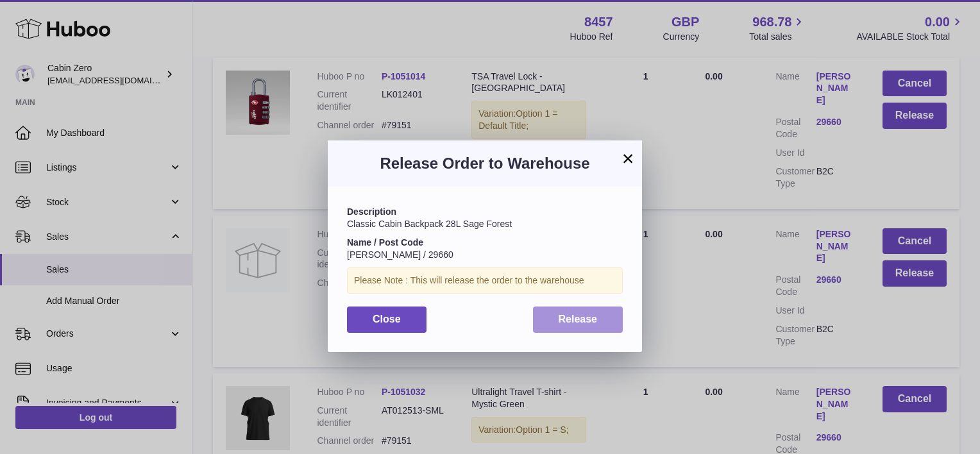 The height and width of the screenshot is (454, 980). What do you see at coordinates (385, 243) in the screenshot?
I see `strong: Name / Post Code` at bounding box center [385, 243].